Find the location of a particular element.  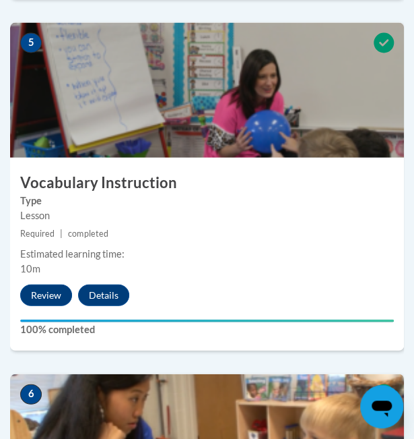

button: Details is located at coordinates (104, 294).